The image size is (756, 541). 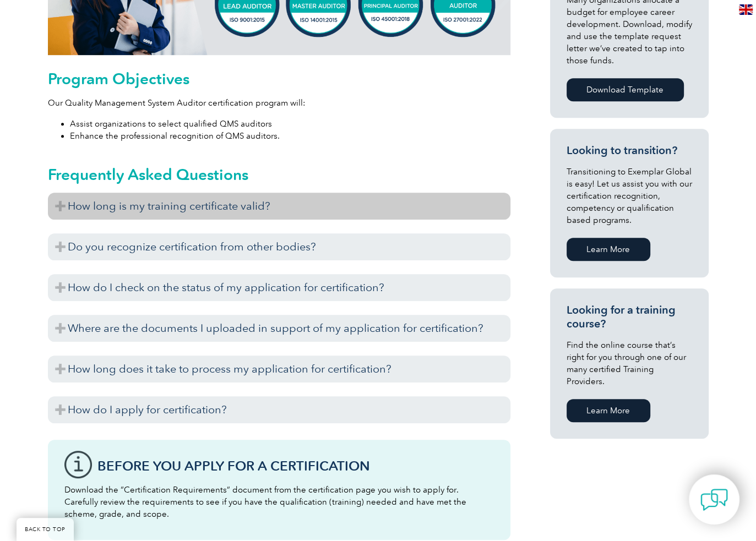 What do you see at coordinates (629, 196) in the screenshot?
I see `p: Transitioning to Exemplar Global is easy! Let us assist you with our certification recognition, c...` at bounding box center [629, 196].